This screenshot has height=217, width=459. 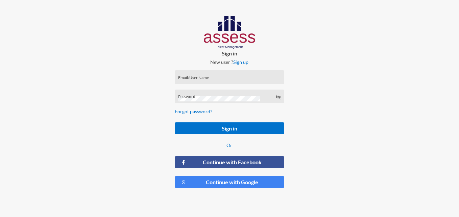 What do you see at coordinates (193, 111) in the screenshot?
I see `a: Forgot password?` at bounding box center [193, 111].